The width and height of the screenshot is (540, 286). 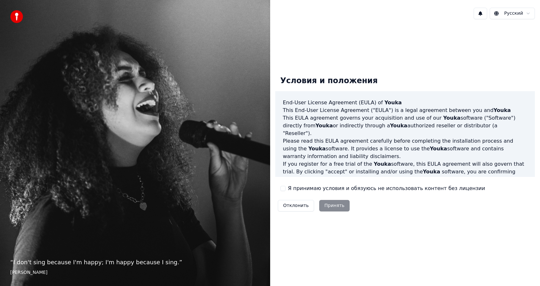 I want to click on h3: End-User License Agreement (EULA) of, so click(x=405, y=103).